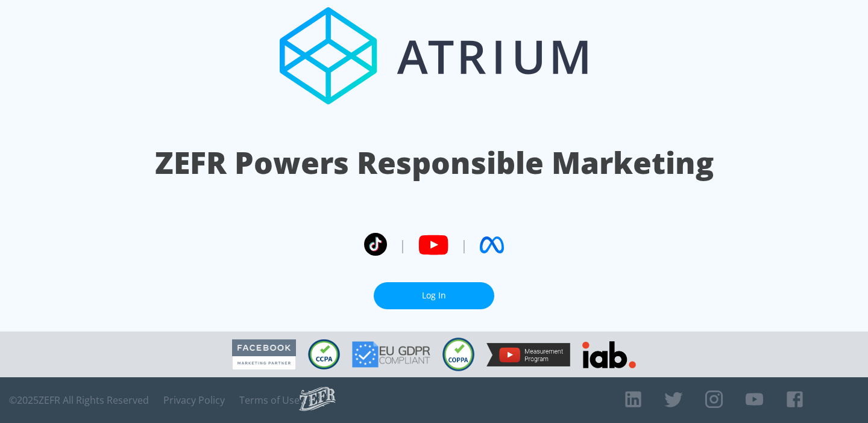 The image size is (868, 423). I want to click on a: Privacy Policy, so click(194, 401).